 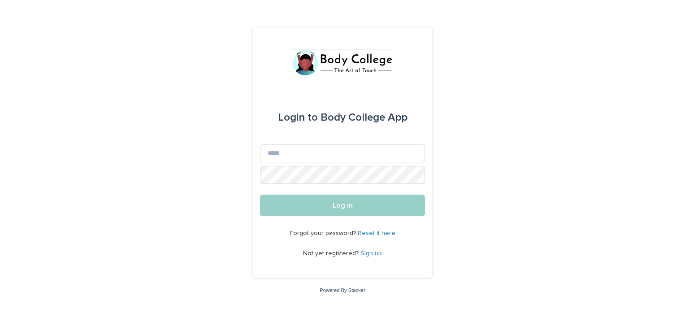 I want to click on a: Reset it here, so click(x=377, y=233).